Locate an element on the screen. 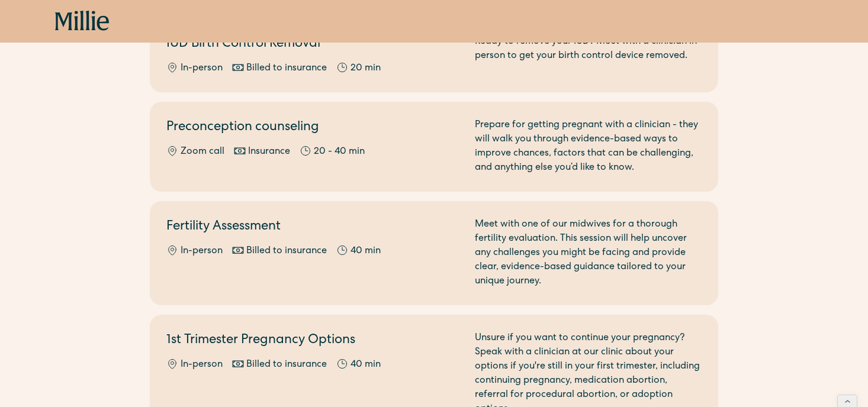 This screenshot has height=407, width=868. div: Ready to remove your IUD? Meet with a clinician in-person to get your birth control device removed. is located at coordinates (588, 55).